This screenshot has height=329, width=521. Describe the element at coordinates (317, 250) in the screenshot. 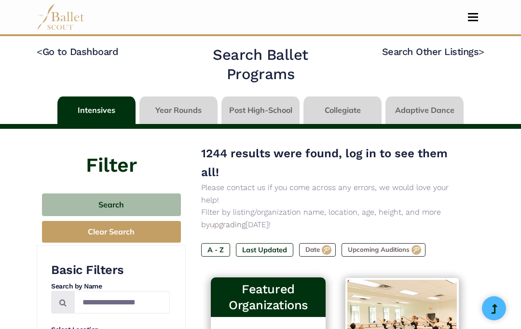

I see `label: Date` at that location.